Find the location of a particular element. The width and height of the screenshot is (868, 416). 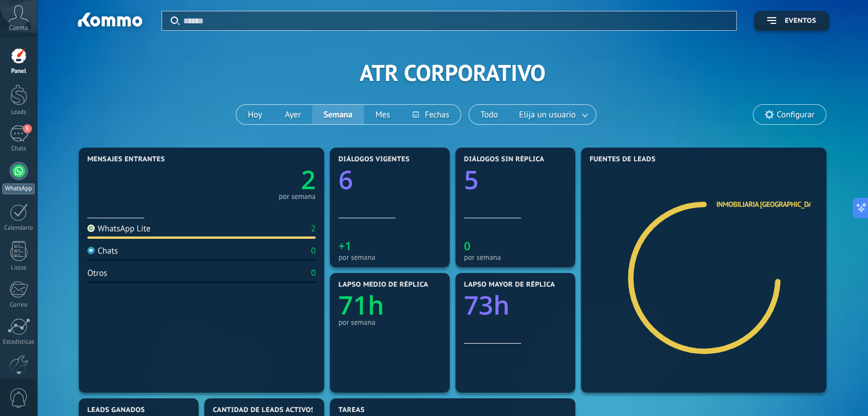

img: Chats is located at coordinates (91, 251).